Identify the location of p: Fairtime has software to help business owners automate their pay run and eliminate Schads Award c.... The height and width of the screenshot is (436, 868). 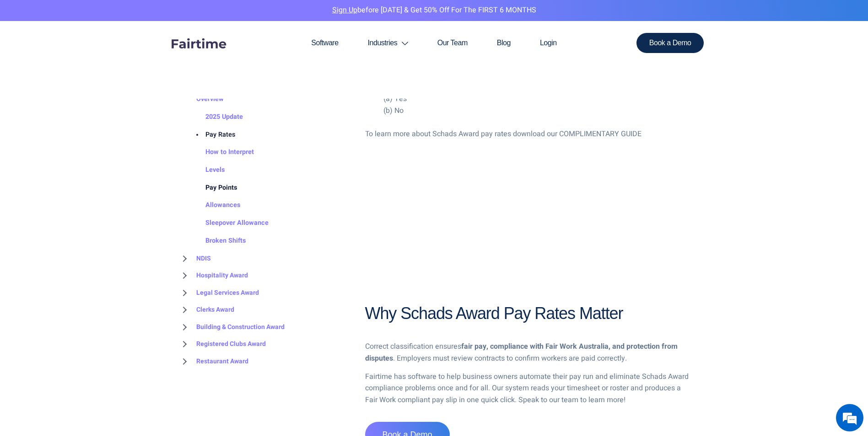
(528, 389).